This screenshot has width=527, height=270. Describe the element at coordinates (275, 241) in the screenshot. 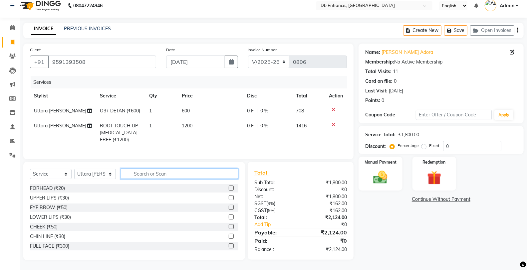

I see `div: Paid:` at that location.